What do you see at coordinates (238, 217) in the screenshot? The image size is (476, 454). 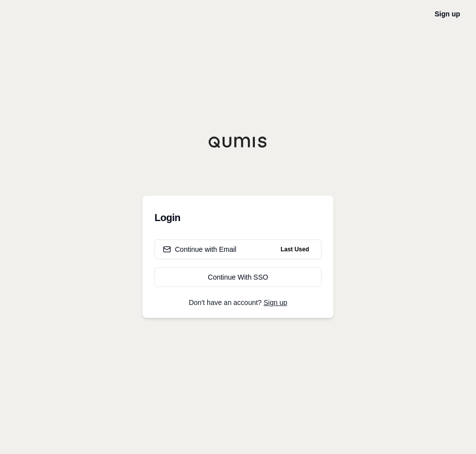 I see `h3: Login` at bounding box center [238, 217].